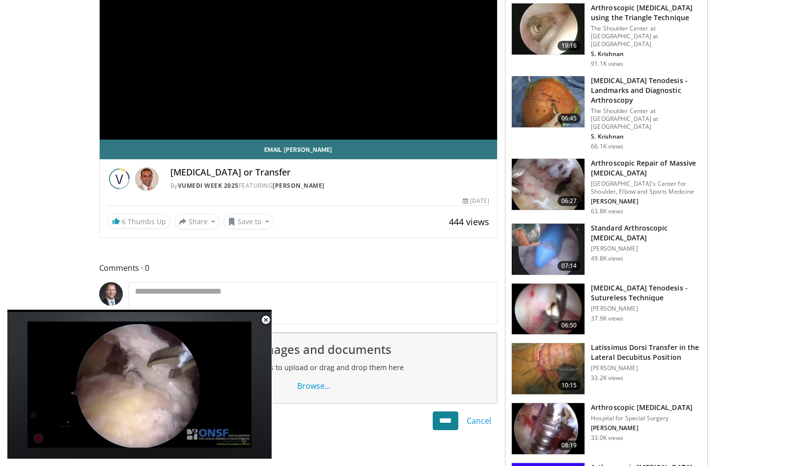 The image size is (807, 466). What do you see at coordinates (607, 318) in the screenshot?
I see `p: 37.9K views` at bounding box center [607, 318].